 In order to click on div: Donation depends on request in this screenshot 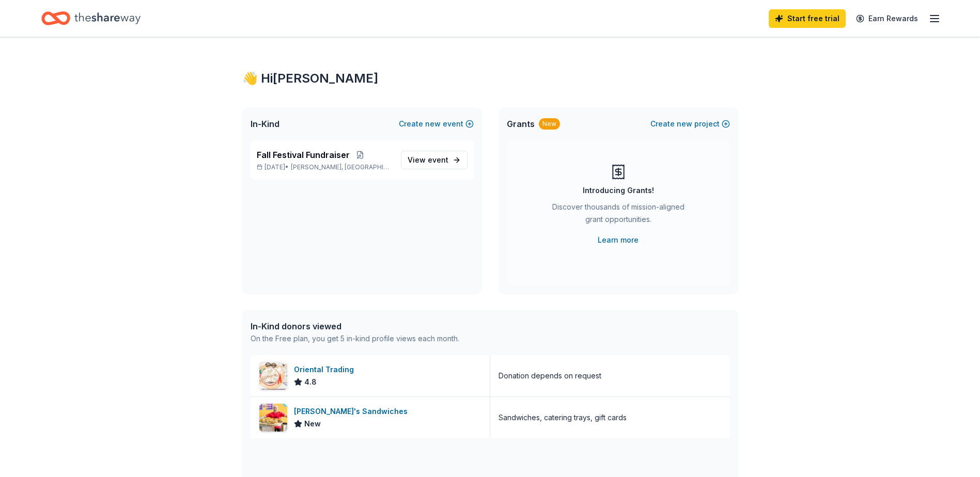, I will do `click(550, 375)`.